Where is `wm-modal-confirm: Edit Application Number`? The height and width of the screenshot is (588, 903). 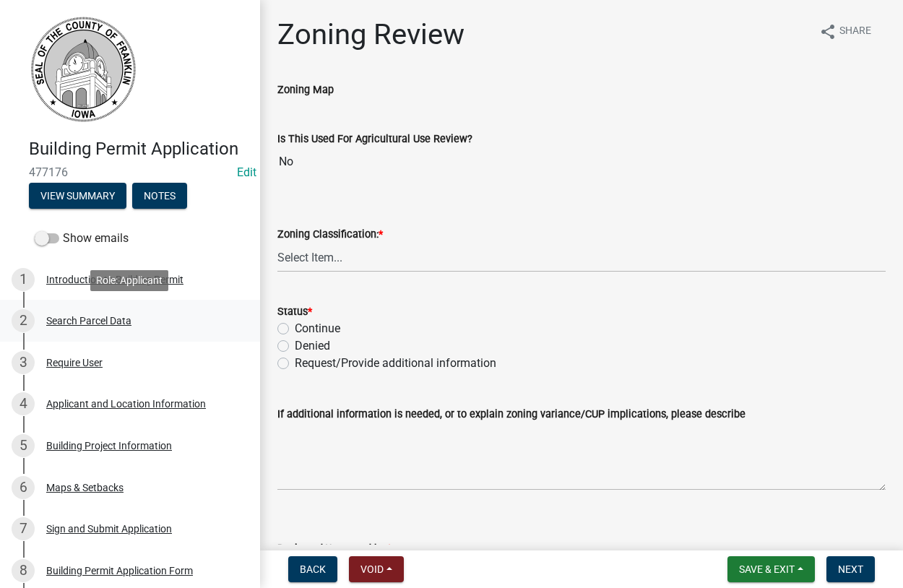 wm-modal-confirm: Edit Application Number is located at coordinates (246, 172).